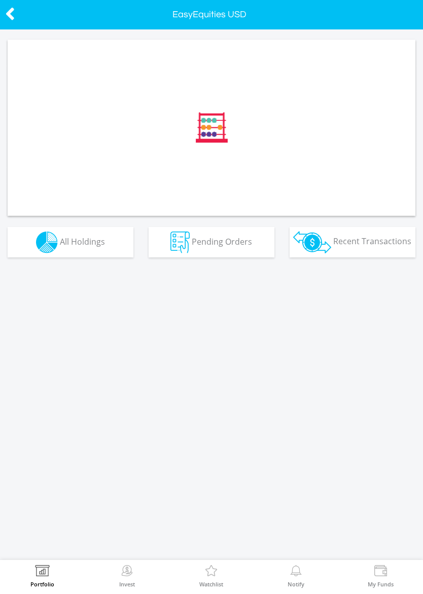 The width and height of the screenshot is (423, 594). I want to click on a: Watchlist, so click(211, 576).